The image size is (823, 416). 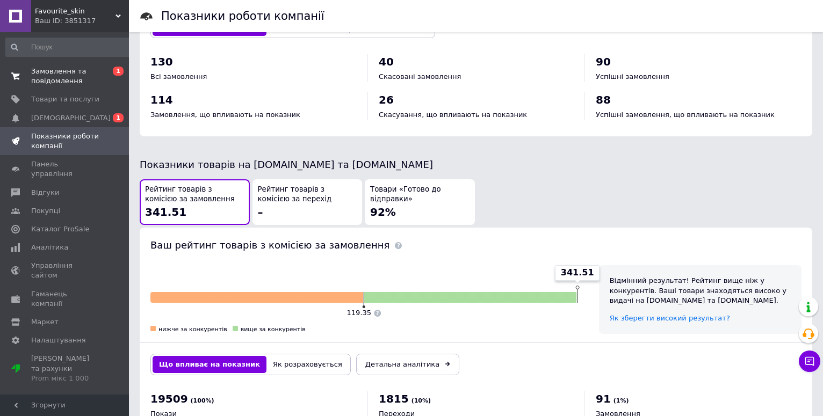 What do you see at coordinates (603, 100) in the screenshot?
I see `span: 88` at bounding box center [603, 100].